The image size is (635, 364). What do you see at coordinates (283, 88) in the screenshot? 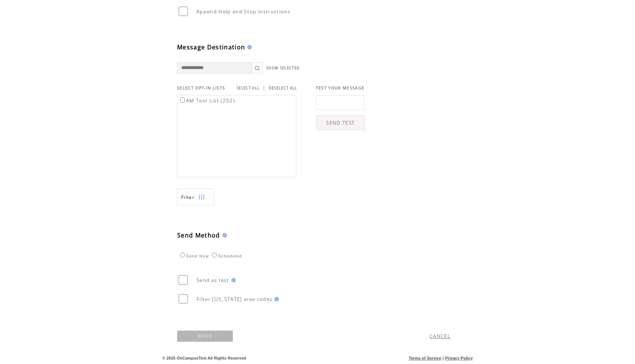
I see `a: DESELECT ALL` at bounding box center [283, 88].